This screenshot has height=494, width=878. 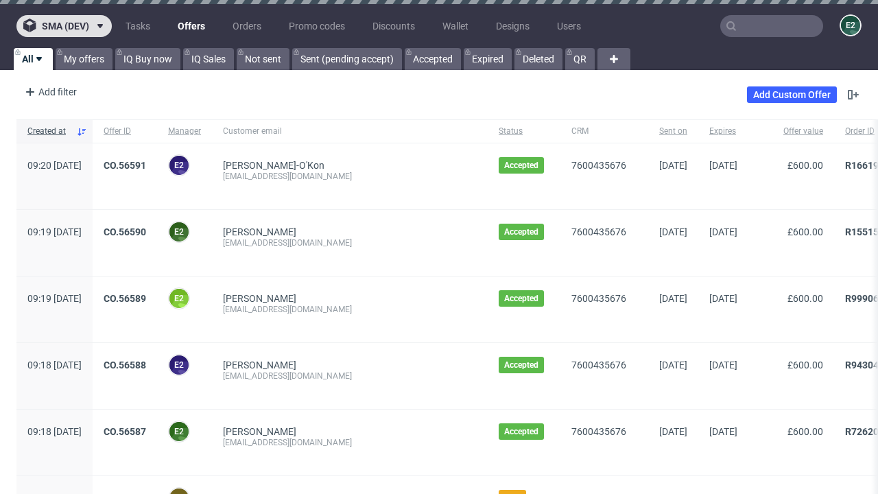 I want to click on span: CRM, so click(x=605, y=131).